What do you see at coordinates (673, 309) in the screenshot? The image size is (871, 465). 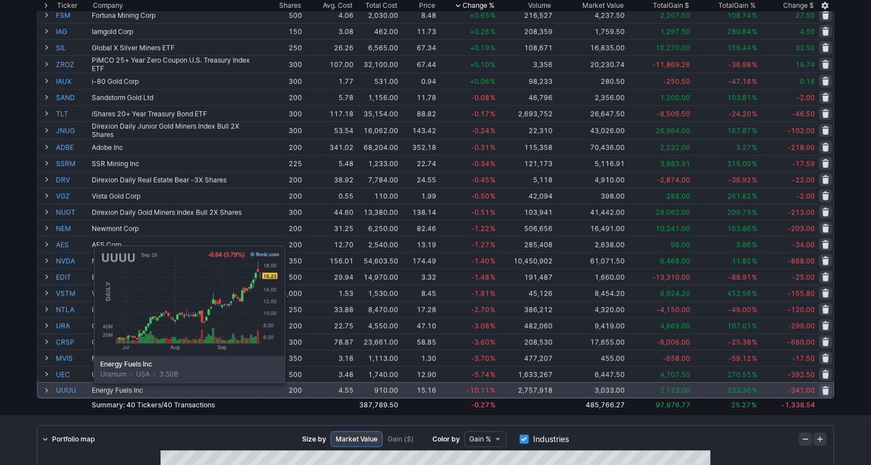 I see `span: -4,150.00` at bounding box center [673, 309].